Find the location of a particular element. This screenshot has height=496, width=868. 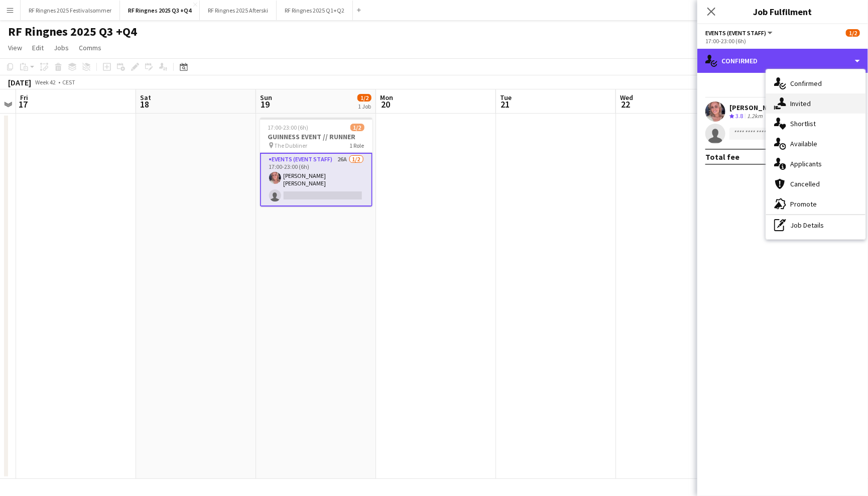

span: Events (Event Staff) is located at coordinates (735, 33).